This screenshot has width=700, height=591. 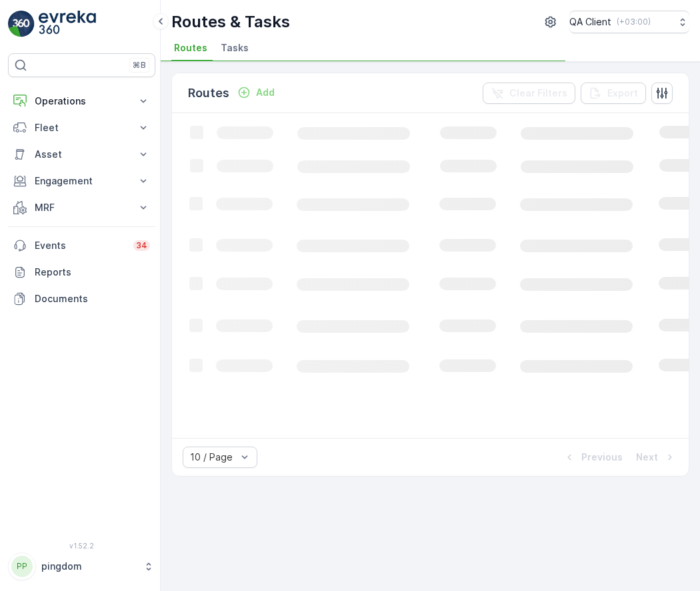 I want to click on button: Next, so click(x=655, y=458).